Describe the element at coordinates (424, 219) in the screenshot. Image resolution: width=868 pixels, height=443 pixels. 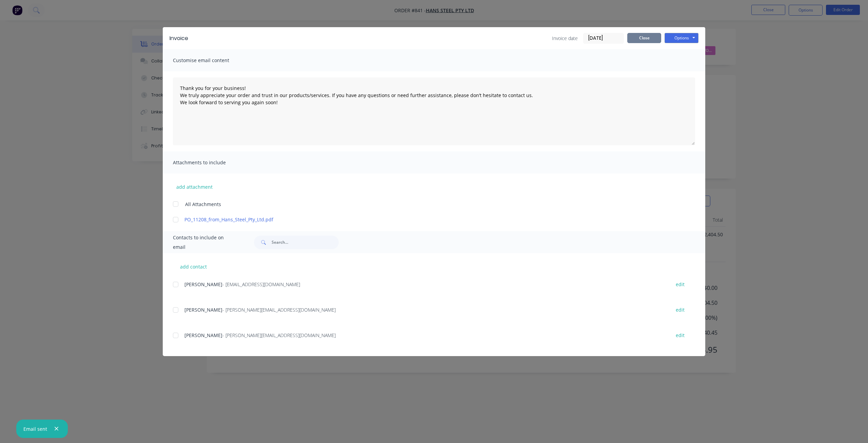
I see `a: PO_11208_from_Hans_Steel_Pty_Ltd.pdf` at that location.